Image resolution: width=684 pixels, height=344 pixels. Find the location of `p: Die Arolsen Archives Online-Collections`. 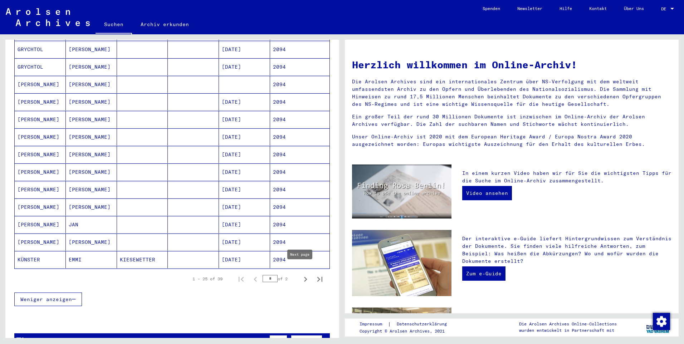

p: Die Arolsen Archives Online-Collections is located at coordinates (568, 324).